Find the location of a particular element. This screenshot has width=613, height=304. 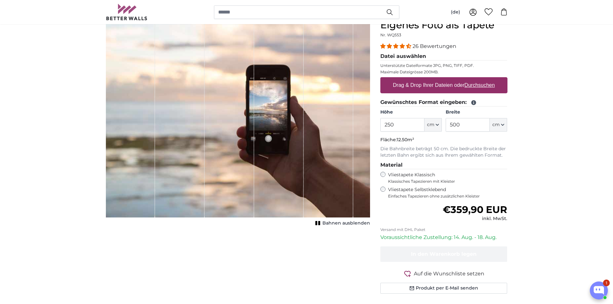

button: In den Warenkorb legen is located at coordinates (444, 254).